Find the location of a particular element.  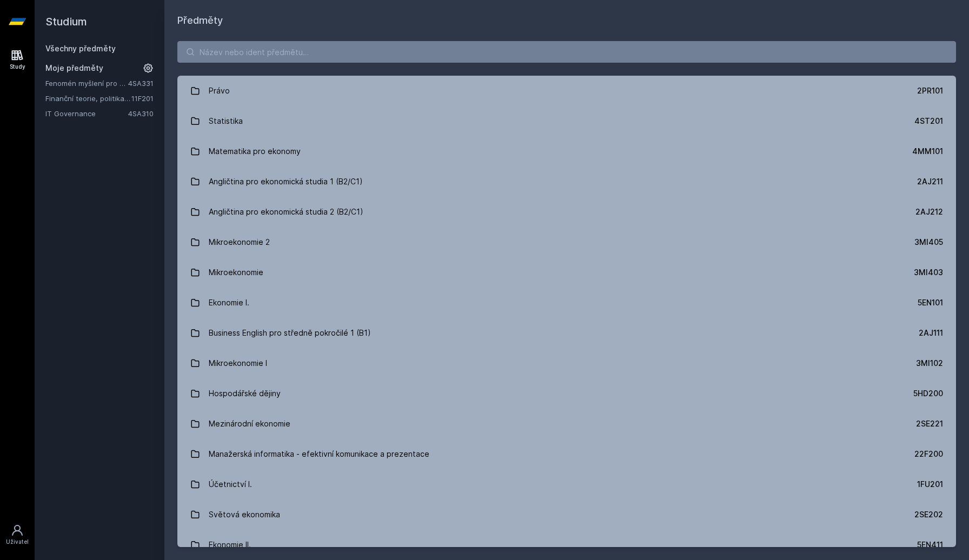

div: 1FU201 is located at coordinates (930, 484).